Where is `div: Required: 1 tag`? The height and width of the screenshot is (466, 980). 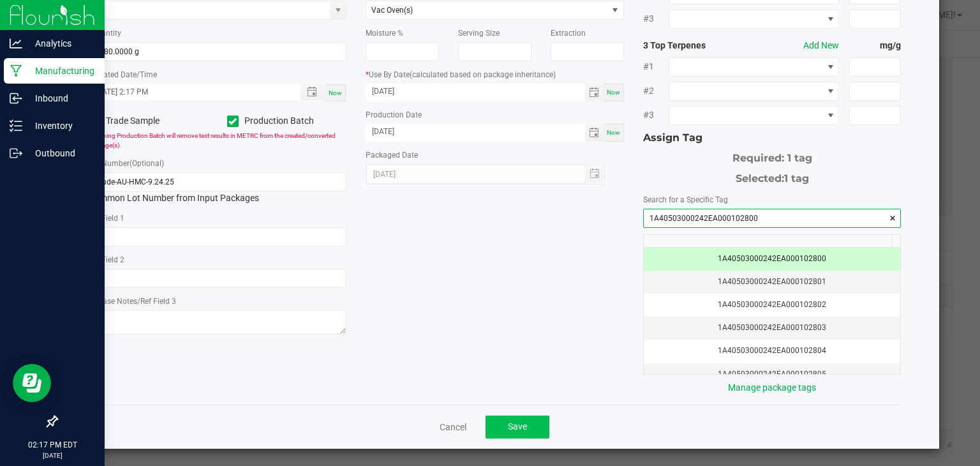
div: Required: 1 tag is located at coordinates (772, 155).